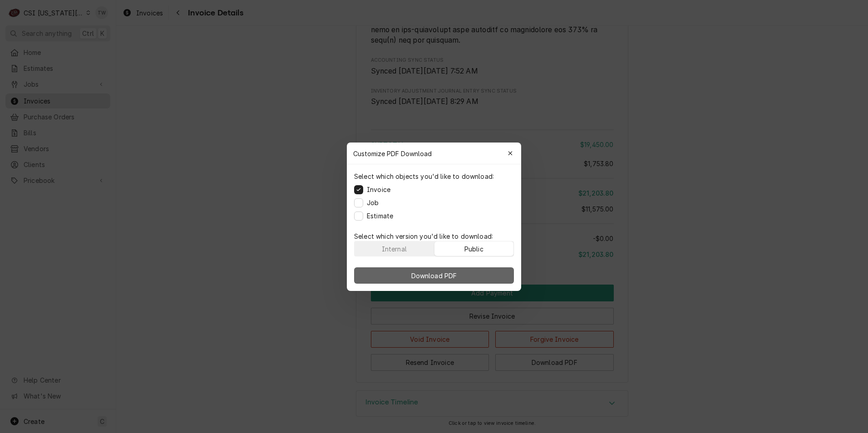 This screenshot has width=868, height=433. I want to click on p: Select which version you'd like to download:, so click(434, 236).